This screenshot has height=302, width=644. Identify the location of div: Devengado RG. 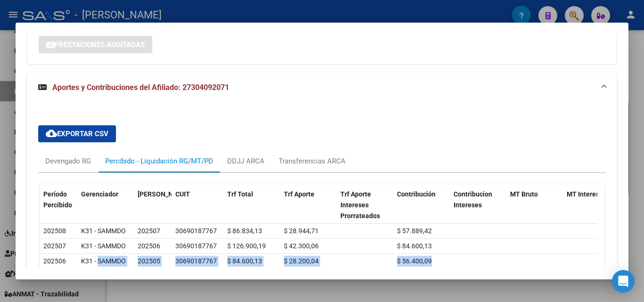
(68, 161).